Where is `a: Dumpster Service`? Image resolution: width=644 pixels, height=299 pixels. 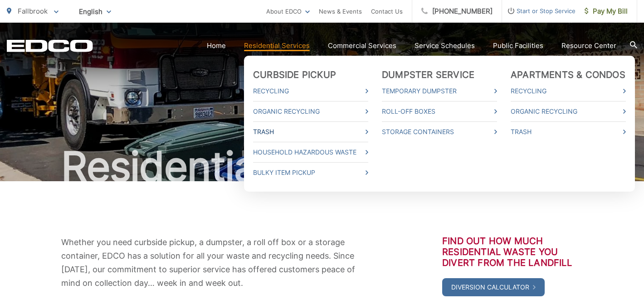
a: Dumpster Service is located at coordinates (428, 75).